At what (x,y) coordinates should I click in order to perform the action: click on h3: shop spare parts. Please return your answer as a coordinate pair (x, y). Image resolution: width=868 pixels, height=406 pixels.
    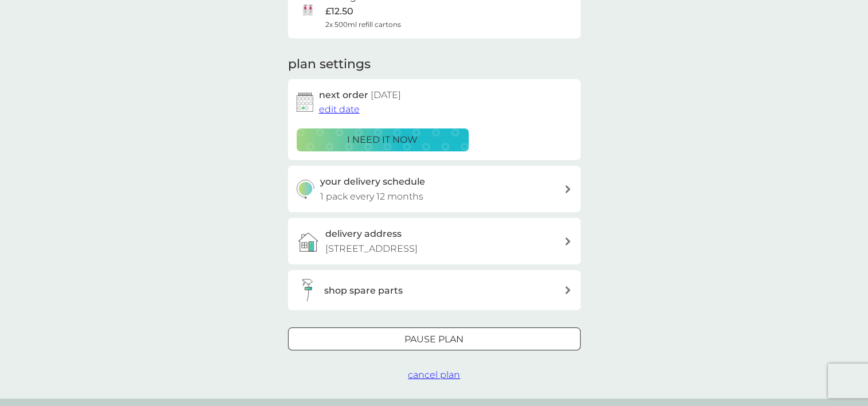
    Looking at the image, I should click on (363, 290).